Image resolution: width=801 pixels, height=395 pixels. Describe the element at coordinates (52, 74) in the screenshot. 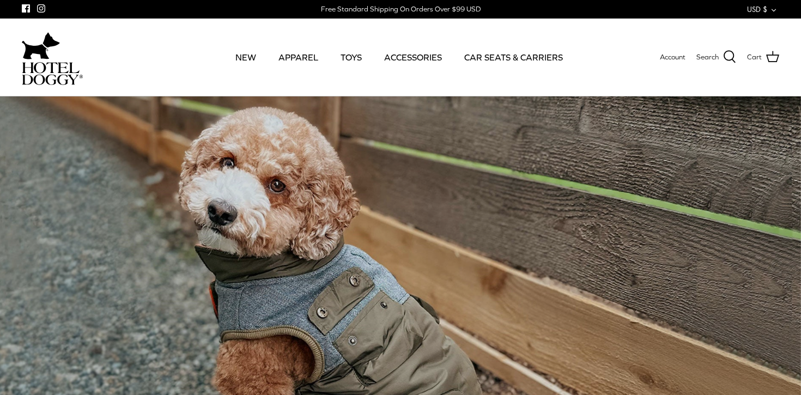

I see `img: hoteldoggycom` at that location.